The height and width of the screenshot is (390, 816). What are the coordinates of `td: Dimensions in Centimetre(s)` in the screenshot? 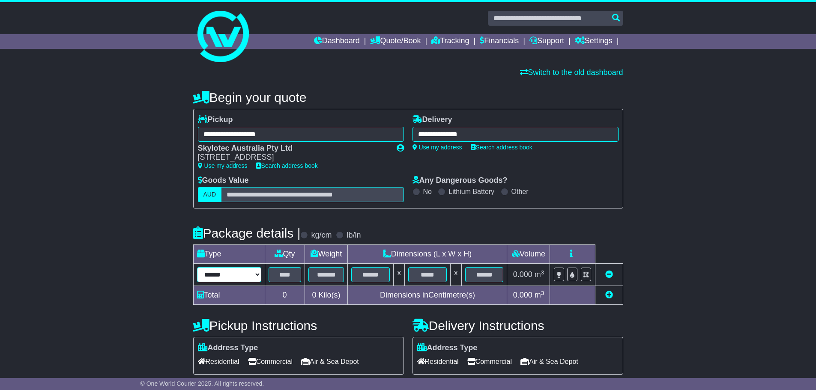 It's located at (428, 296).